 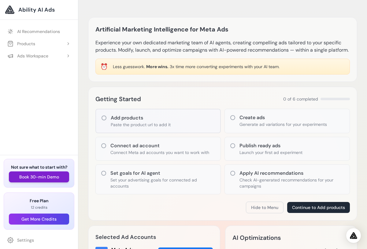 I want to click on span: Less guesswork., so click(x=129, y=67).